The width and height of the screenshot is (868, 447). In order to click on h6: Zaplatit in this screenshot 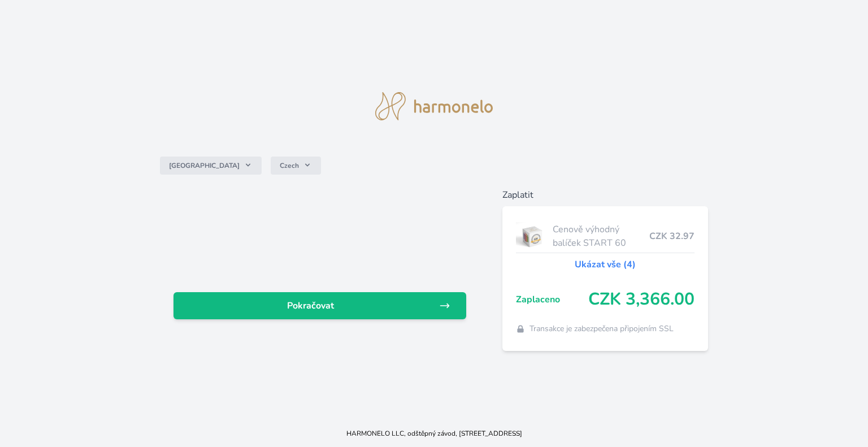, I will do `click(605, 195)`.